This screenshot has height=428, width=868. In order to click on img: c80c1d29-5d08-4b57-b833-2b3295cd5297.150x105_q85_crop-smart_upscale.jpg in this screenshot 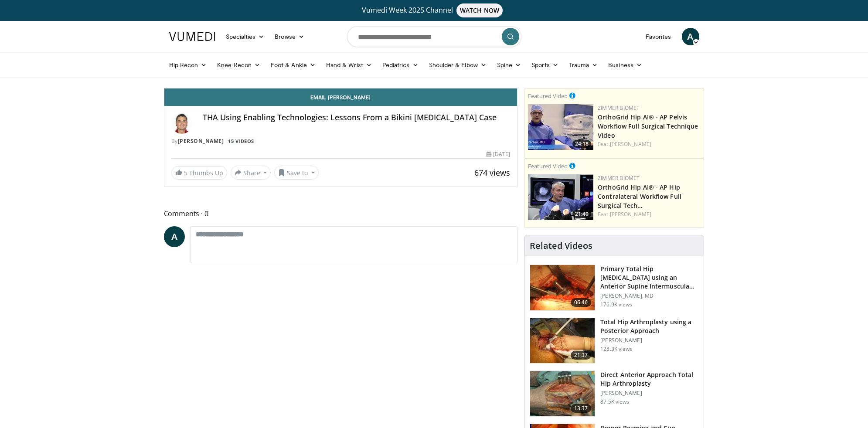, I will do `click(561, 127)`.